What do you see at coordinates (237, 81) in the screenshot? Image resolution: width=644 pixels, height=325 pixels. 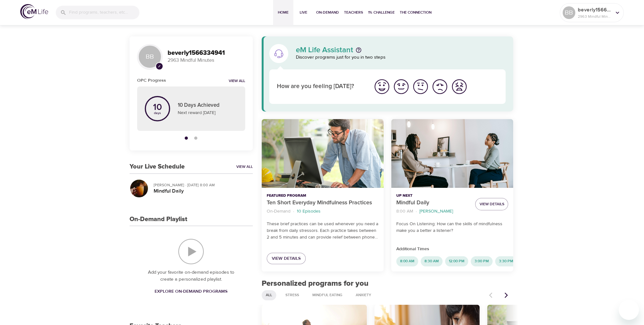 I see `a: View all notifications` at bounding box center [237, 81].